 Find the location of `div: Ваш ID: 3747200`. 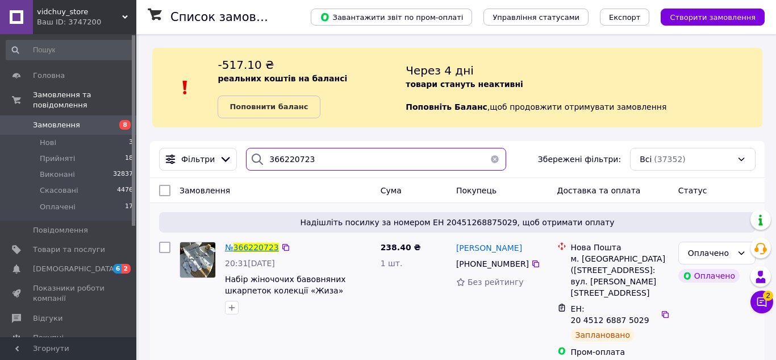

div: Ваш ID: 3747200 is located at coordinates (86, 22).